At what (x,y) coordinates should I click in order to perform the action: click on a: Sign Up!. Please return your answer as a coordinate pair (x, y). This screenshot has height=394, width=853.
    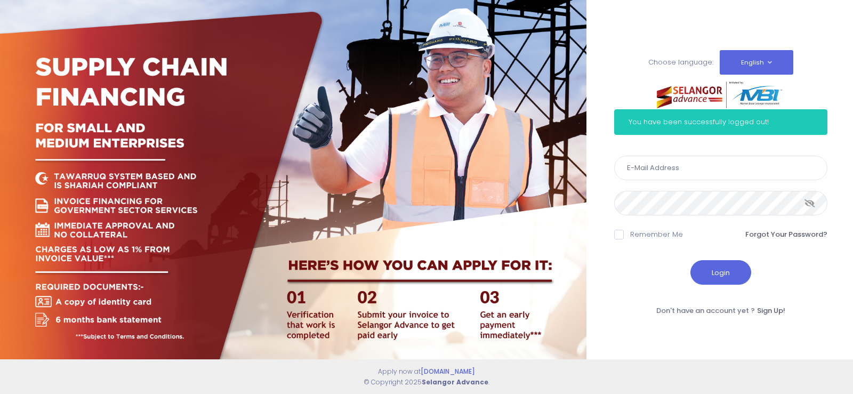
    Looking at the image, I should click on (771, 310).